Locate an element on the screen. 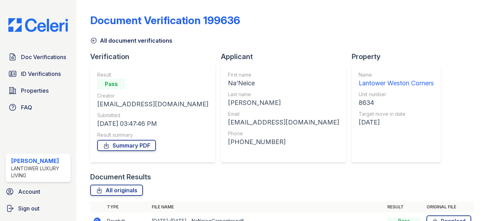 The height and width of the screenshot is (221, 488). div: Submitted is located at coordinates (153, 115).